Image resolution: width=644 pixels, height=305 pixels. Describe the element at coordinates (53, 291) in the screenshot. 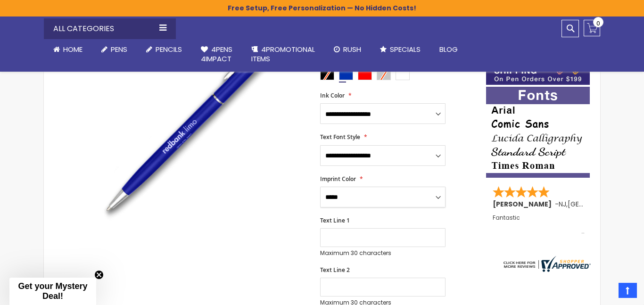

I see `div: Get your Mystery Deal!Close teaser` at that location.